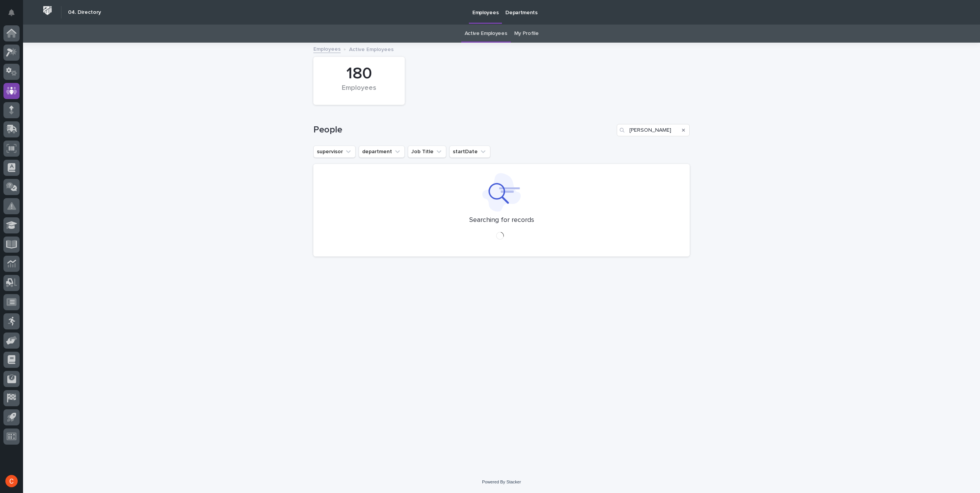 The width and height of the screenshot is (980, 493). I want to click on input: Search, so click(653, 130).